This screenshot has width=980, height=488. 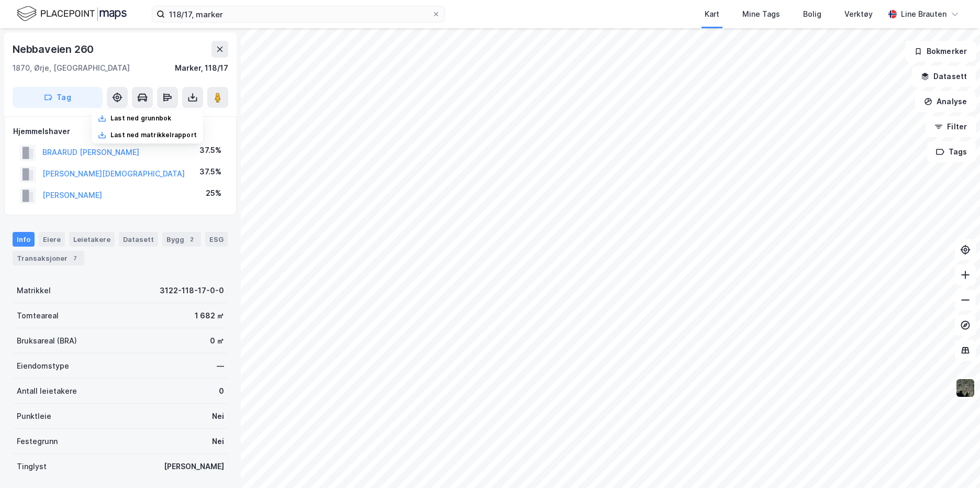 What do you see at coordinates (34, 417) in the screenshot?
I see `div: Punktleie` at bounding box center [34, 417].